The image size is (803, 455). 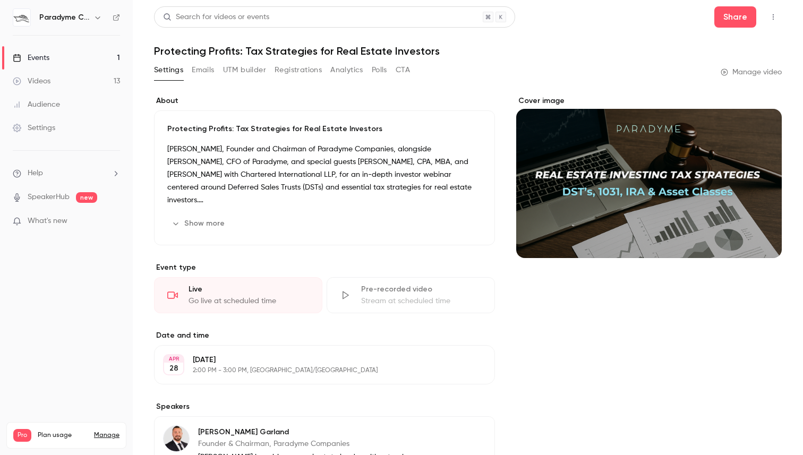 What do you see at coordinates (64, 18) in the screenshot?
I see `h6: Paradyme Companies` at bounding box center [64, 18].